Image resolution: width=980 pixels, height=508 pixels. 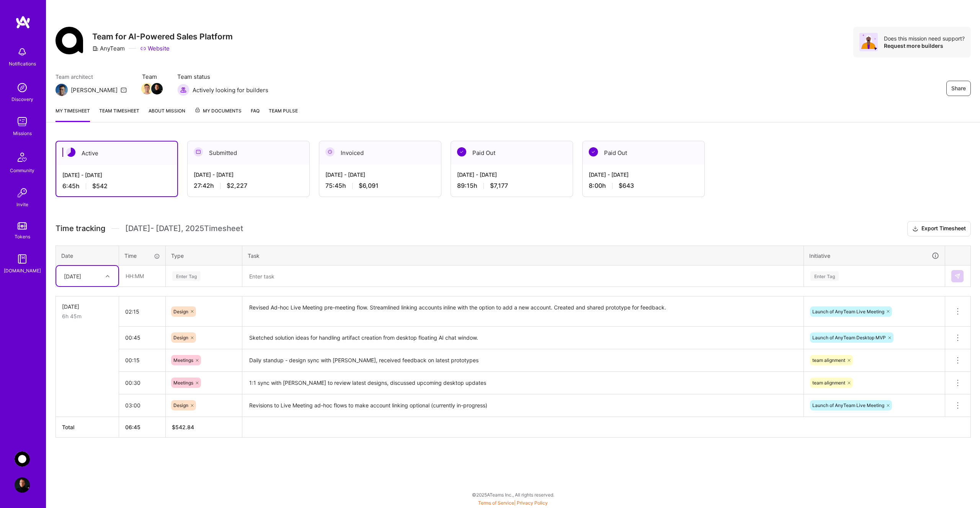 I want to click on img: Actively looking for builders, so click(x=183, y=90).